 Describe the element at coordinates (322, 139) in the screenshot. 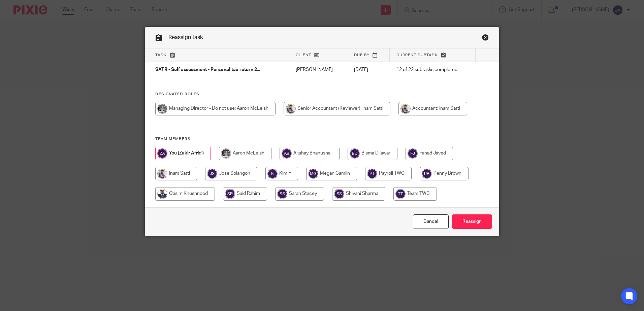

I see `h4: Team members` at that location.